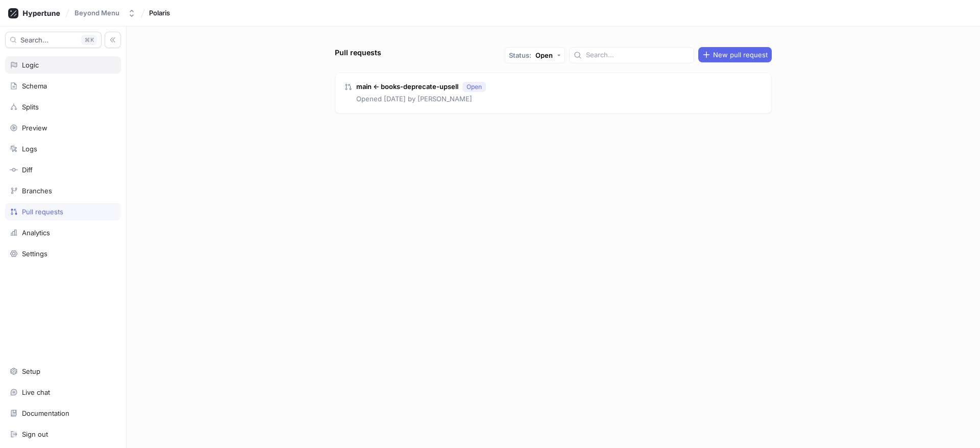  What do you see at coordinates (736, 55) in the screenshot?
I see `button: New pull request` at bounding box center [736, 55].